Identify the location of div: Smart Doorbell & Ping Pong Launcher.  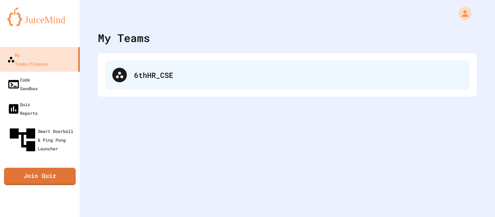
(42, 140).